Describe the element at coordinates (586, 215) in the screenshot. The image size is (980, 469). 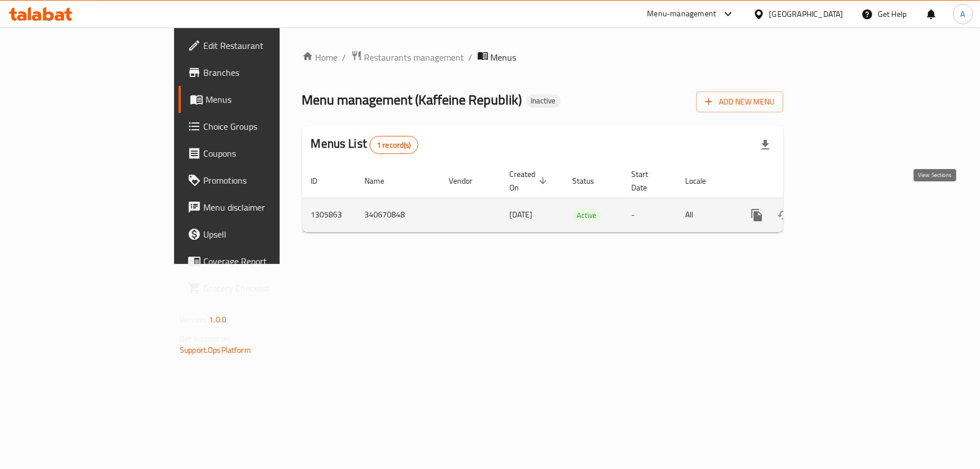
I see `span: Active` at that location.